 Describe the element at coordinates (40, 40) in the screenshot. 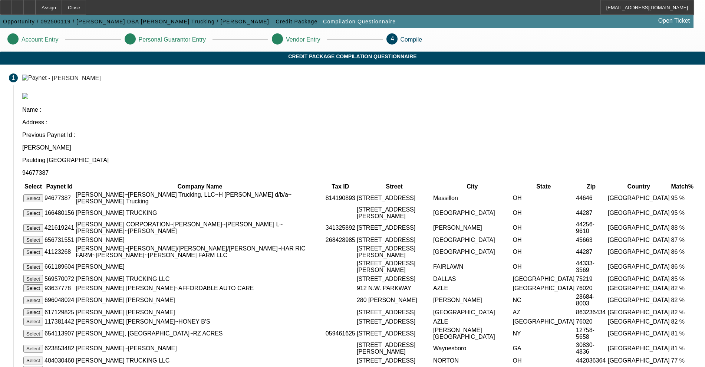

I see `p: Account Entry` at that location.